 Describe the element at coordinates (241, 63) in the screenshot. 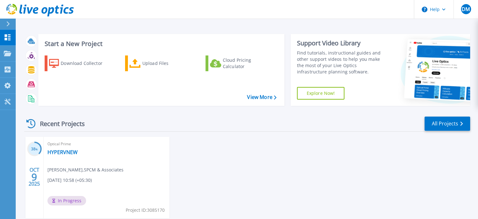

I see `a: Cloud Pricing Calculator` at that location.